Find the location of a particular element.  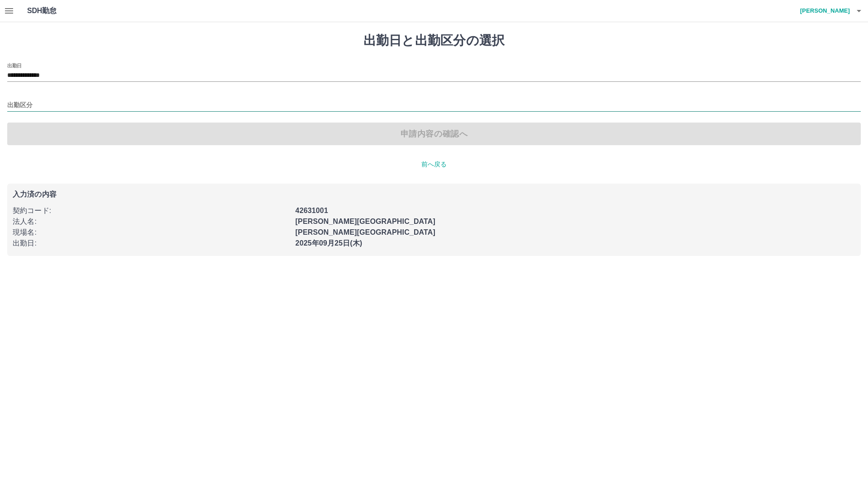

p: 入力済の内容 is located at coordinates (434, 195).